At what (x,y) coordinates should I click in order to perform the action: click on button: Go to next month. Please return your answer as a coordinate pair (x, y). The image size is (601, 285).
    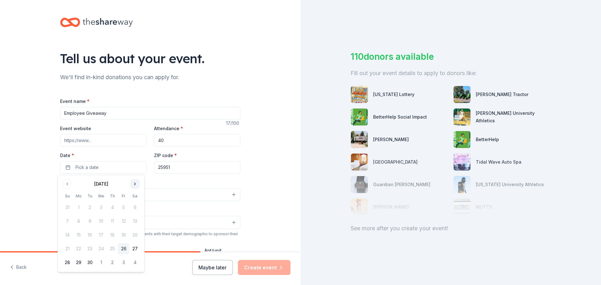
    Looking at the image, I should click on (135, 184).